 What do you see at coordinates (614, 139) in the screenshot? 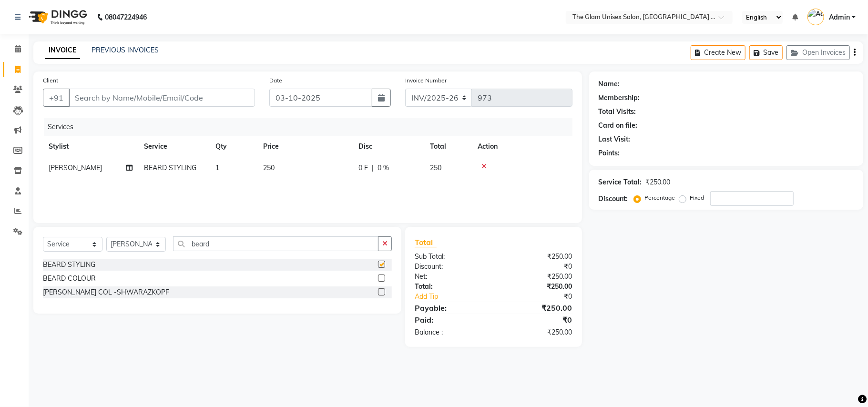
I see `div: Last Visit:` at bounding box center [614, 139].